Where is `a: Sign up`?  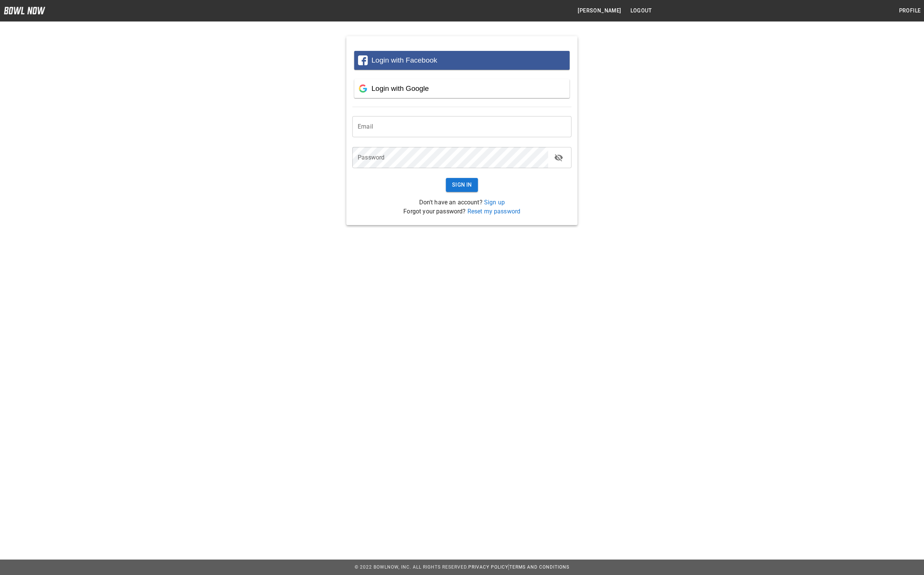 a: Sign up is located at coordinates (494, 202).